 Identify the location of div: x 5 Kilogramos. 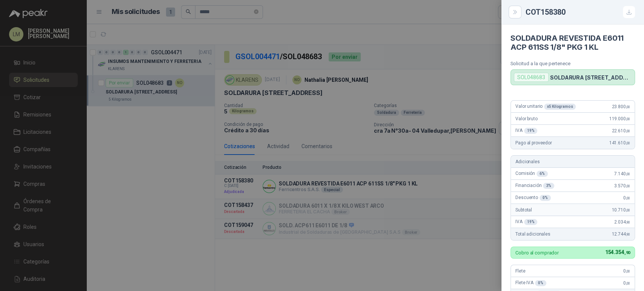
(560, 107).